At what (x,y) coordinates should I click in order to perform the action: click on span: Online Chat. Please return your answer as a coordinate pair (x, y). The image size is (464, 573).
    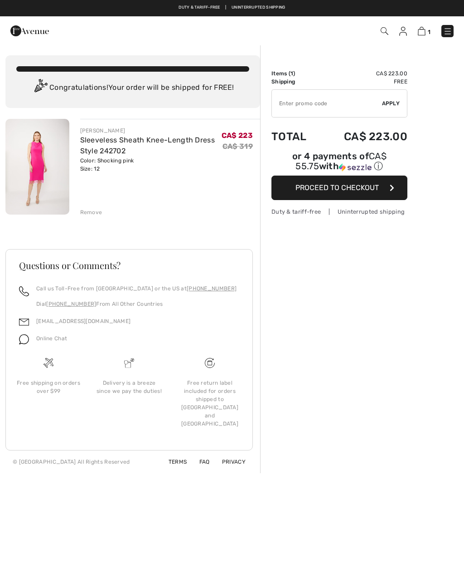
    Looking at the image, I should click on (52, 338).